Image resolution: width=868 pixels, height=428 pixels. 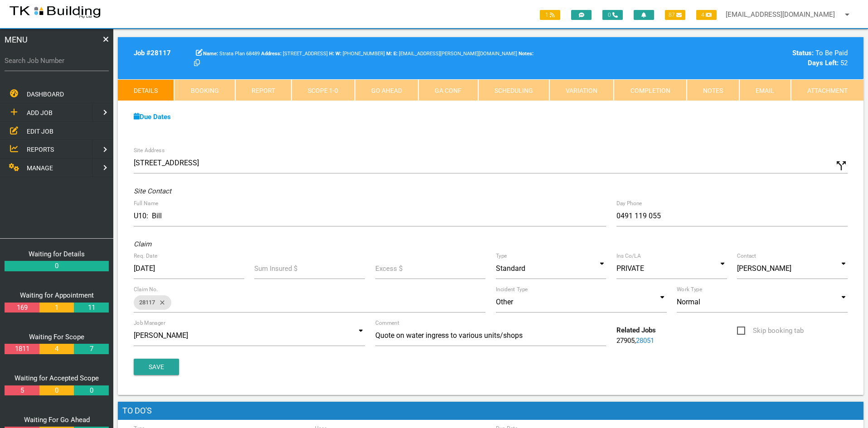 I want to click on a: 1, so click(x=57, y=308).